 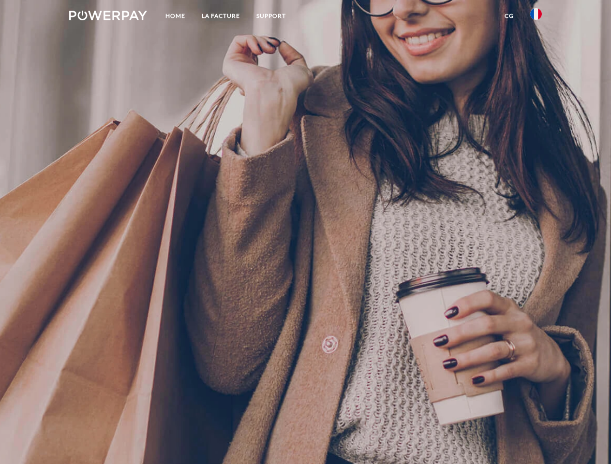 I want to click on a: CG, so click(x=509, y=16).